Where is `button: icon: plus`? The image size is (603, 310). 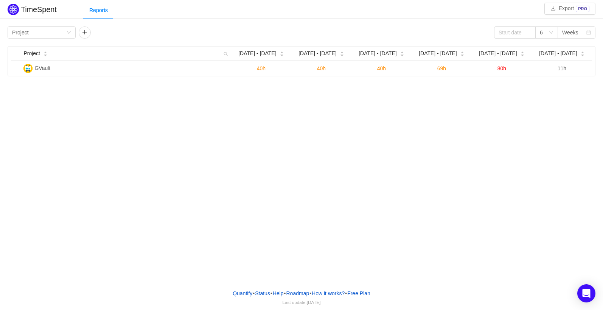
button: icon: plus is located at coordinates (85, 33).